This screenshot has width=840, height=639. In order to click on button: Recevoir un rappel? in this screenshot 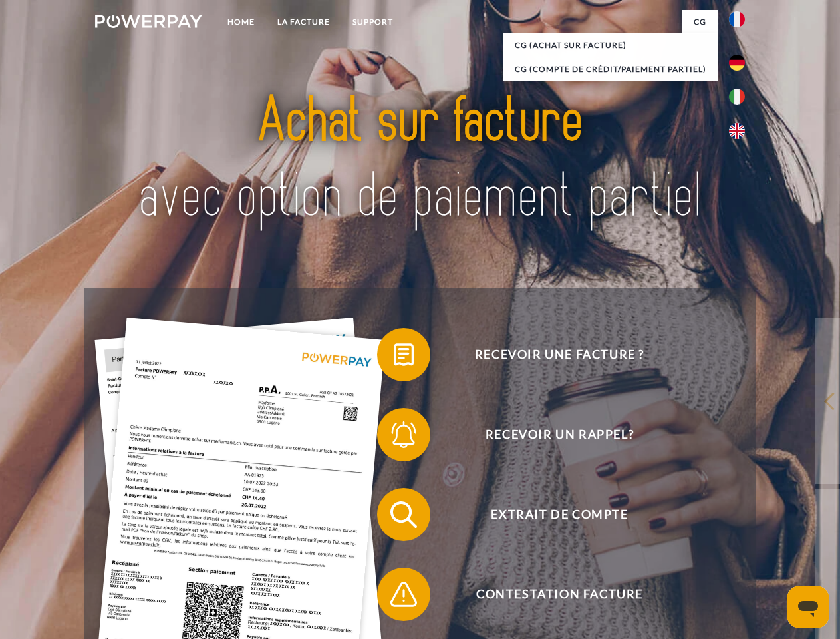, I will do `click(551, 434)`.